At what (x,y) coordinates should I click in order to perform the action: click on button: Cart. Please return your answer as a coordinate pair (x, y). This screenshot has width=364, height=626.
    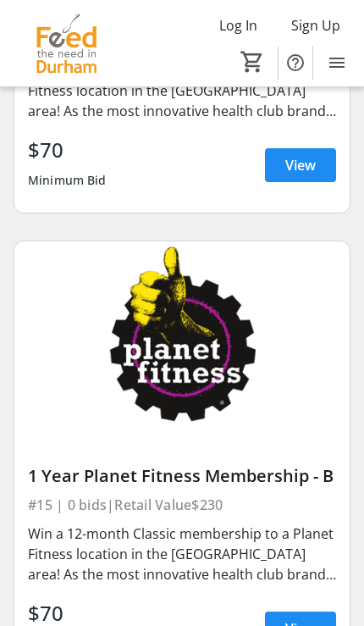
    Looking at the image, I should click on (253, 62).